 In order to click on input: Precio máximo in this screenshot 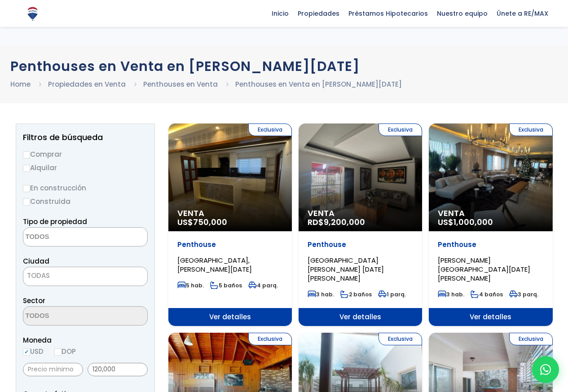, I will do `click(118, 370)`.